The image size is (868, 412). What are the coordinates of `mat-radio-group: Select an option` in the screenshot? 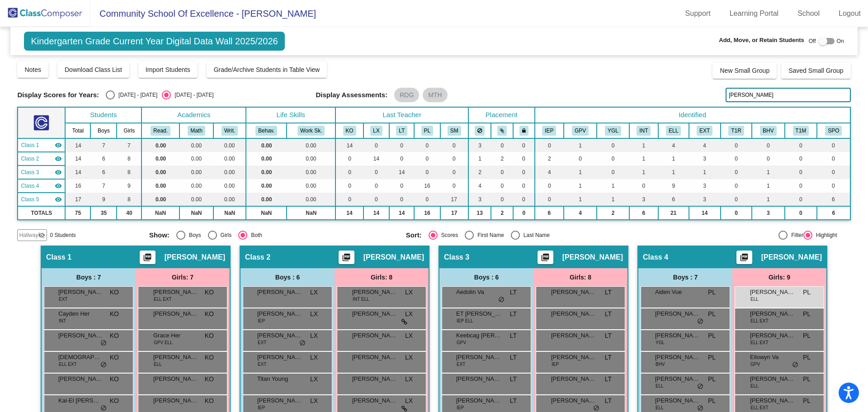 It's located at (531, 235).